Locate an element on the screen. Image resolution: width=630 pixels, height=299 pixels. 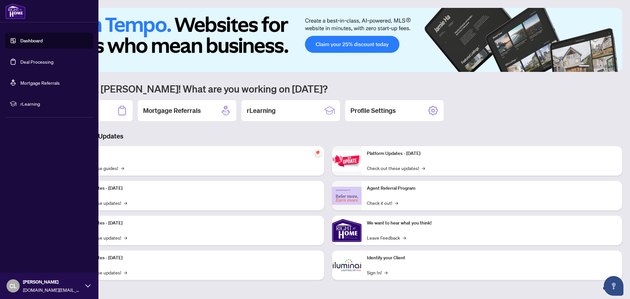
a: Sign In!→ is located at coordinates (377, 273).